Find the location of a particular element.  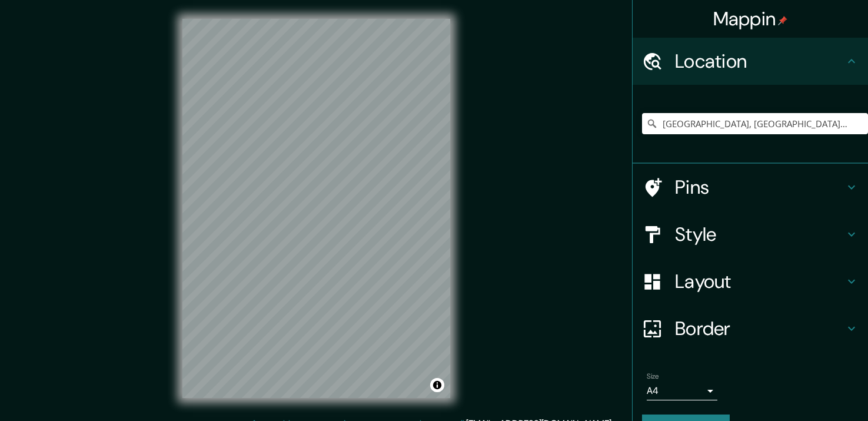

h4: Border is located at coordinates (760, 329).